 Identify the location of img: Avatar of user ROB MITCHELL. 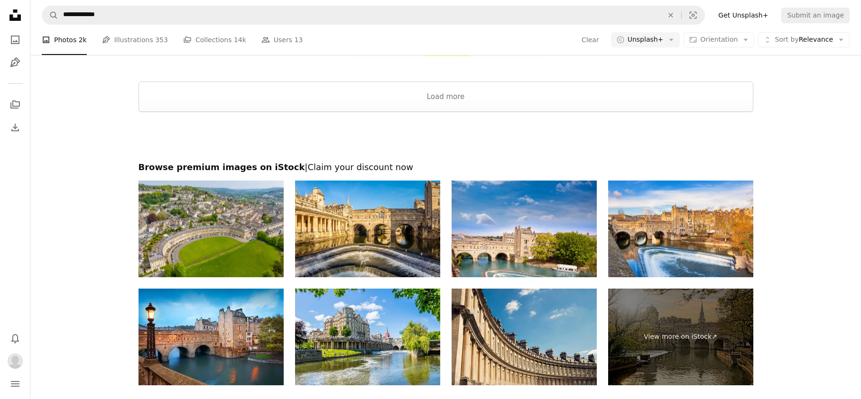
(15, 361).